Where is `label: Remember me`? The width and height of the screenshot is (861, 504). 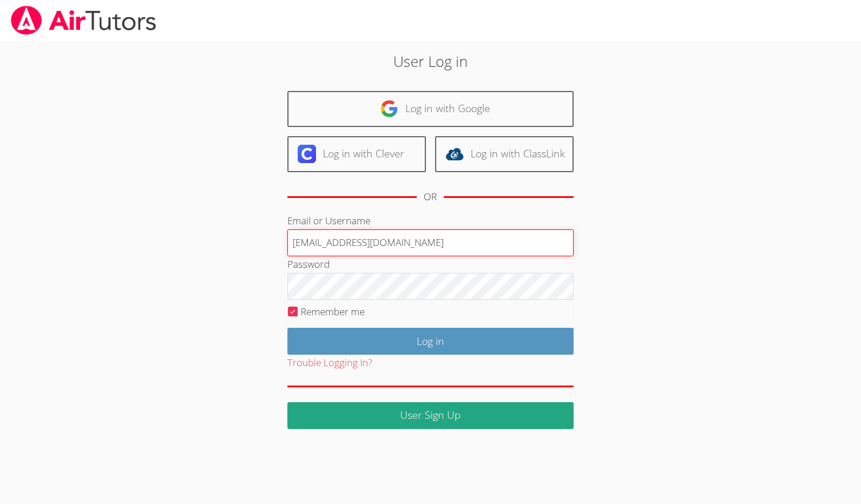
label: Remember me is located at coordinates (332, 312).